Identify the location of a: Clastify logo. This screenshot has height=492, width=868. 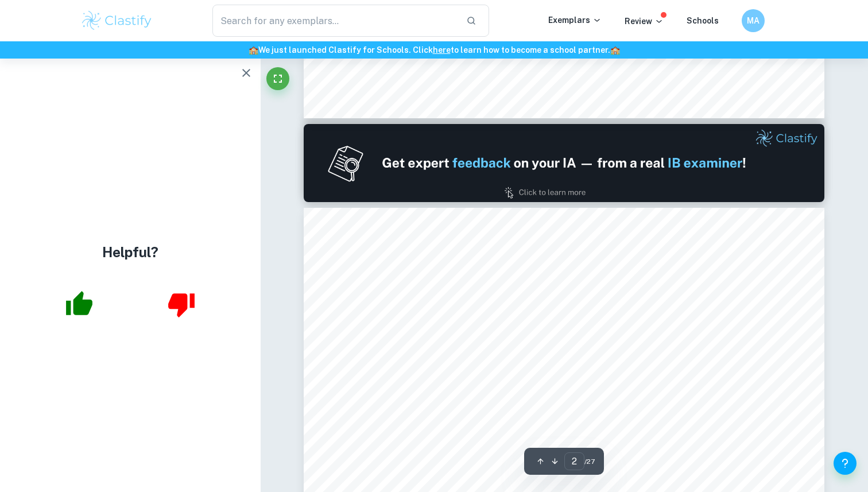
(117, 21).